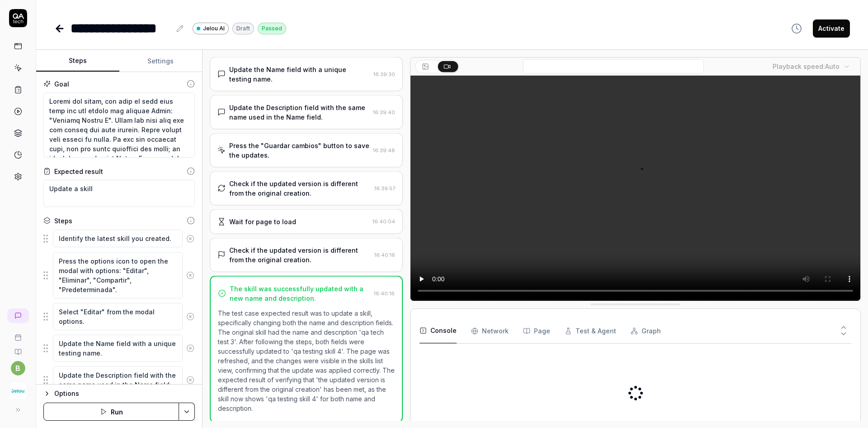 This screenshot has height=428, width=868. What do you see at coordinates (111, 412) in the screenshot?
I see `button: Run` at bounding box center [111, 412].